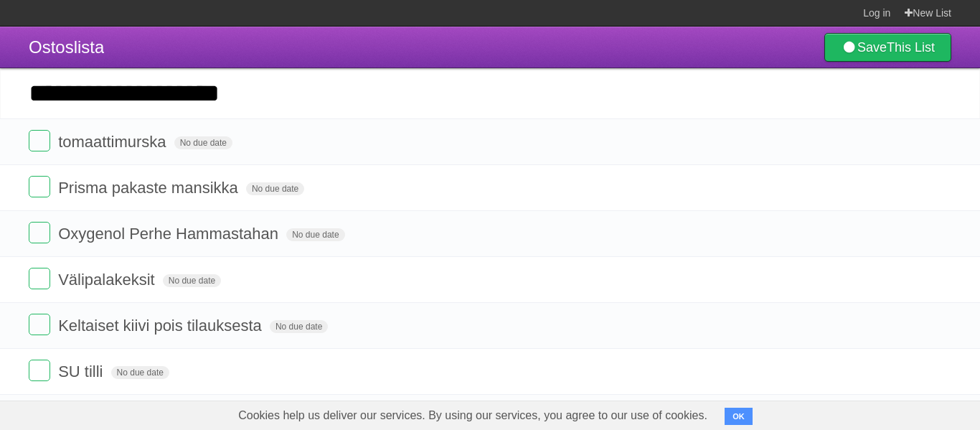 The height and width of the screenshot is (430, 980). What do you see at coordinates (161, 325) in the screenshot?
I see `span: Keltaiset kiivi pois tilauksesta` at bounding box center [161, 325].